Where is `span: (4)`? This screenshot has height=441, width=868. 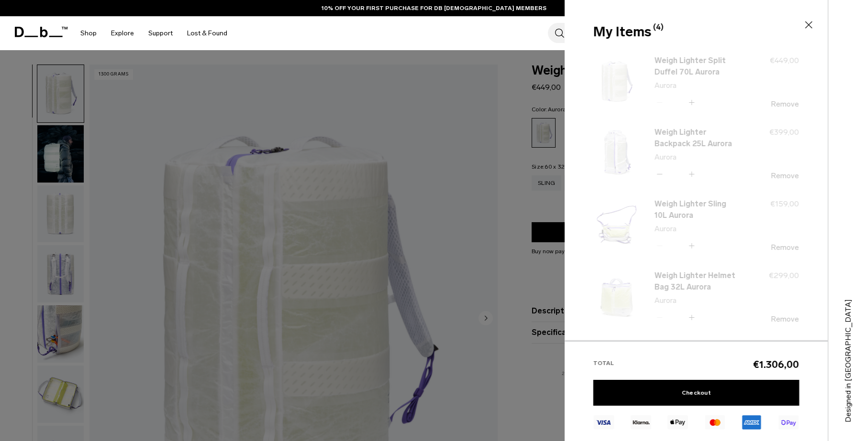
span: (4) is located at coordinates (658, 27).